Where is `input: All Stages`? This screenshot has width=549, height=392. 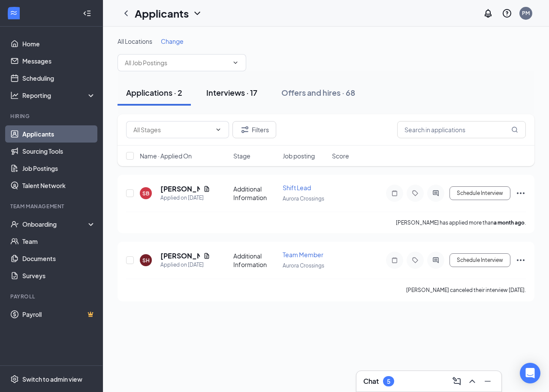
input: All Stages is located at coordinates (172, 130).